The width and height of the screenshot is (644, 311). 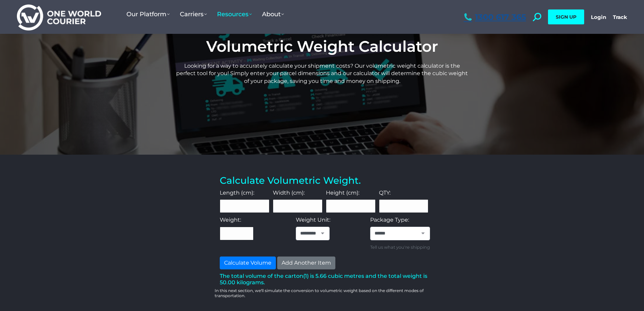 I want to click on div: Keywords by Traffic, so click(x=94, y=42).